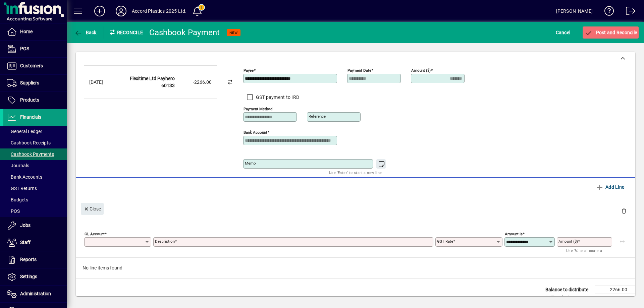 This screenshot has height=308, width=644. I want to click on div: Cashbook Payment, so click(184, 33).